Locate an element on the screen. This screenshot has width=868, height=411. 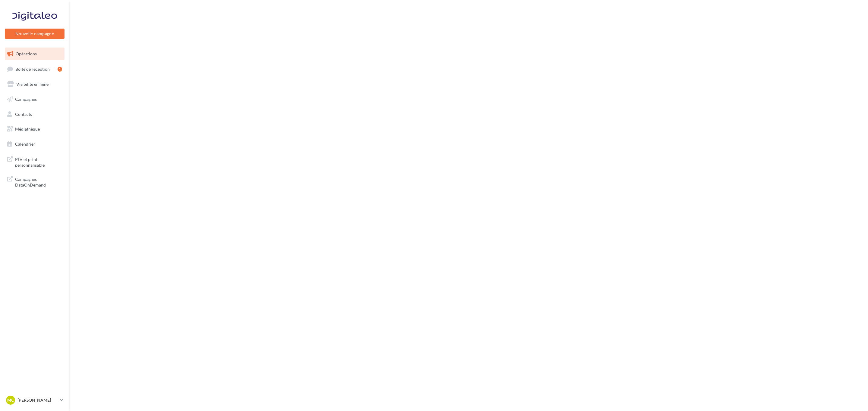
a: Médiathèque is located at coordinates (35, 129).